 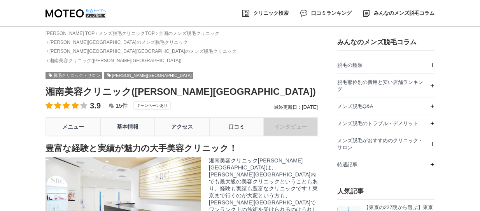 I want to click on span: メンズ脱毛がおすすめのクリニック・サロン, so click(x=380, y=144).